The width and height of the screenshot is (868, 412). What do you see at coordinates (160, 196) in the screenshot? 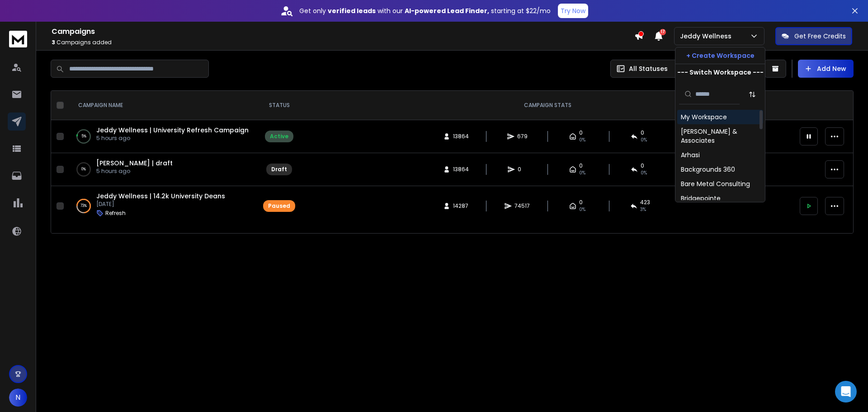
I see `a: Jeddy Wellness | 14.2k University Deans` at bounding box center [160, 196].